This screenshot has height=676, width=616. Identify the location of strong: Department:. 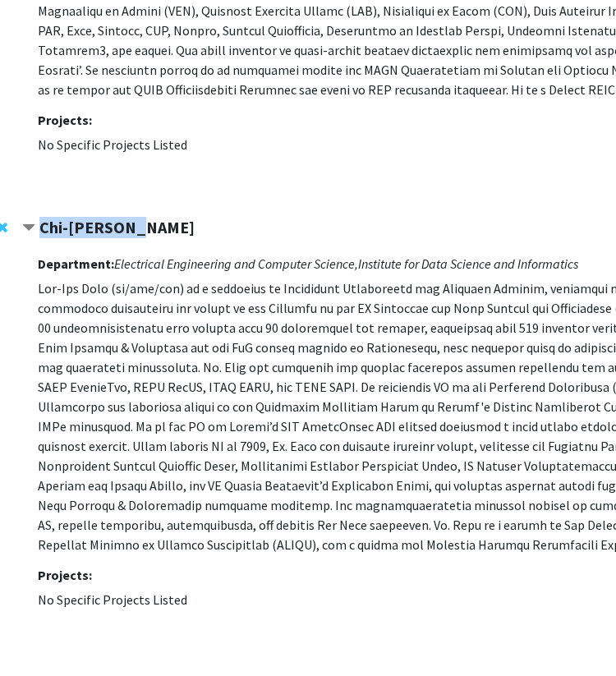
(75, 263).